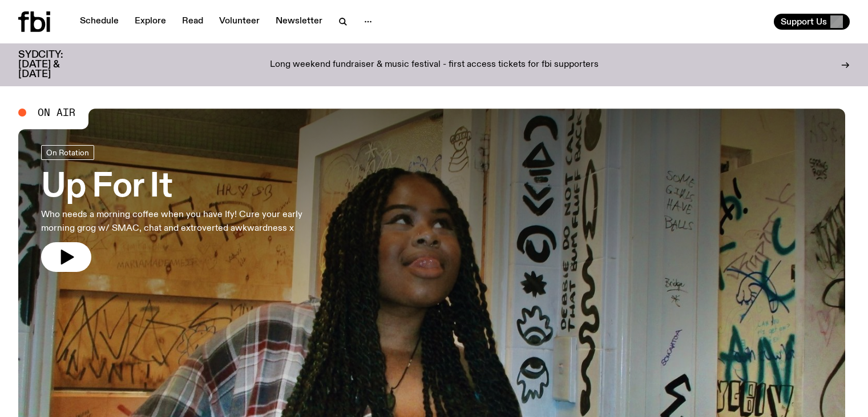  What do you see at coordinates (804, 22) in the screenshot?
I see `span: Support Us` at bounding box center [804, 22].